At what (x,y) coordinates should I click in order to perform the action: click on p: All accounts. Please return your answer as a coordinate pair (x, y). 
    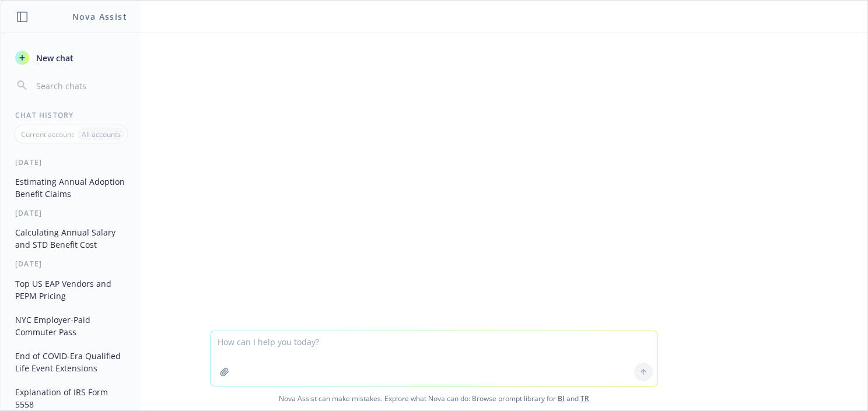
    Looking at the image, I should click on (101, 134).